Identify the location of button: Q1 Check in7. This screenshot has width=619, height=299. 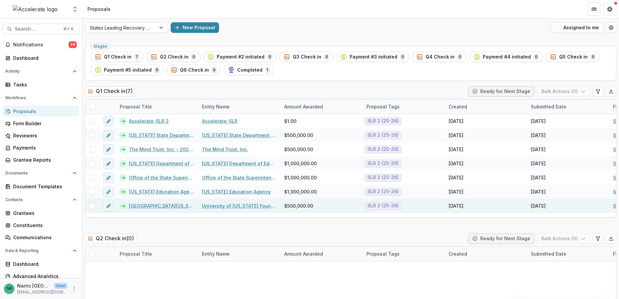
(117, 57).